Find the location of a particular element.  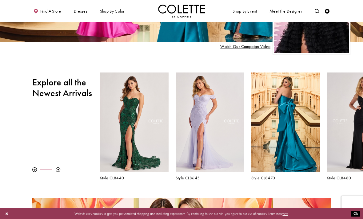

div: Colette by Daphne Style No. CL8440 is located at coordinates (134, 126).